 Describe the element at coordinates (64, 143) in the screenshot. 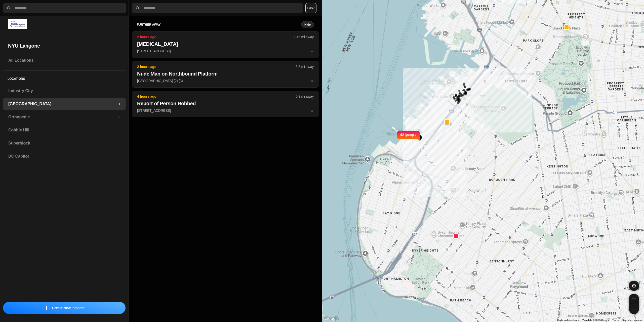

I see `a: Superblock` at that location.